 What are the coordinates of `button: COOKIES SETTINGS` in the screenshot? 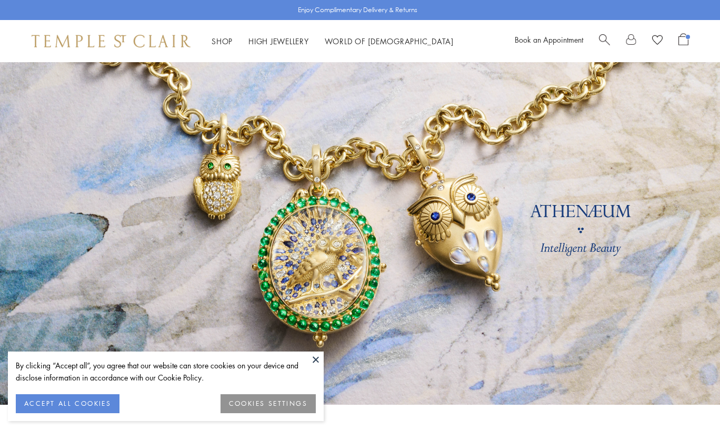 It's located at (268, 403).